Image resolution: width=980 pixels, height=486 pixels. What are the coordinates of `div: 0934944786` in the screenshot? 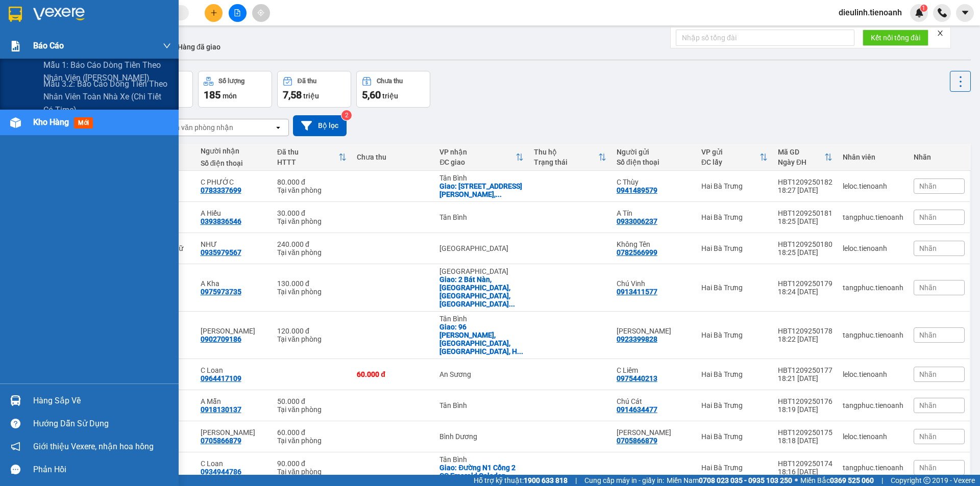 It's located at (221, 472).